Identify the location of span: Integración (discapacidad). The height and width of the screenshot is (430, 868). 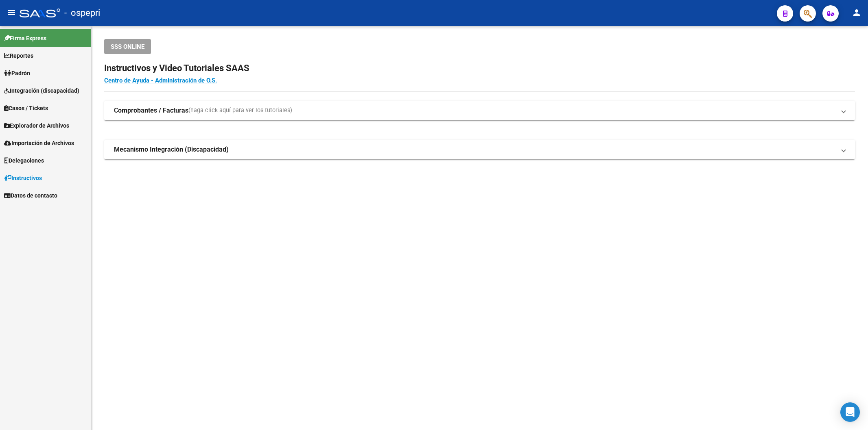
(42, 90).